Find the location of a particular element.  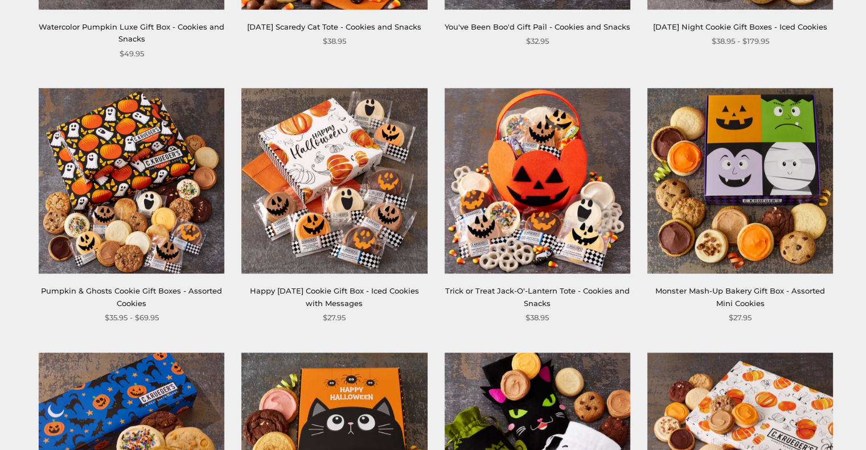

span: $38.95 - $179.95 is located at coordinates (740, 41).